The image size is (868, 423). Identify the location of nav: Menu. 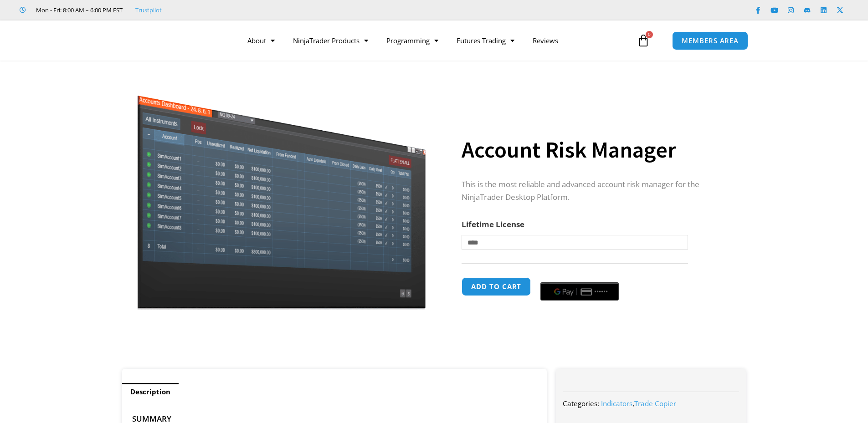
(437, 40).